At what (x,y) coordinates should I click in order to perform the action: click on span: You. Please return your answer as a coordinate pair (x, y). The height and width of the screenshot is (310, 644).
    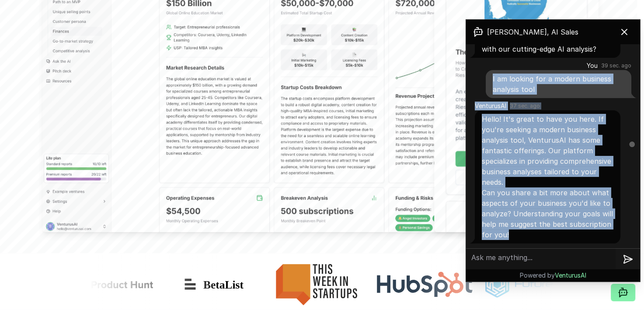
    Looking at the image, I should click on (592, 66).